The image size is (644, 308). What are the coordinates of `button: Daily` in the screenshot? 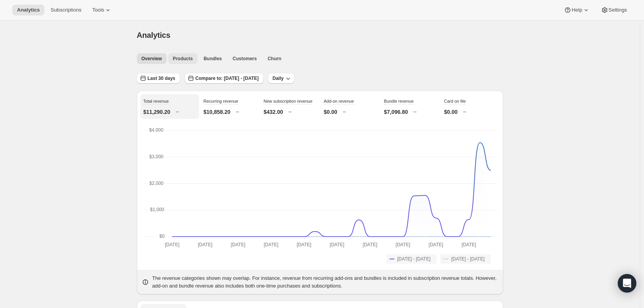 It's located at (281, 78).